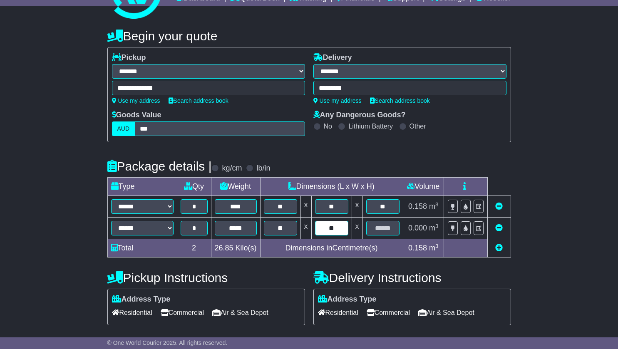 This screenshot has width=618, height=349. Describe the element at coordinates (167, 343) in the screenshot. I see `span: © One World Courier 2025. All rights reserved.` at that location.